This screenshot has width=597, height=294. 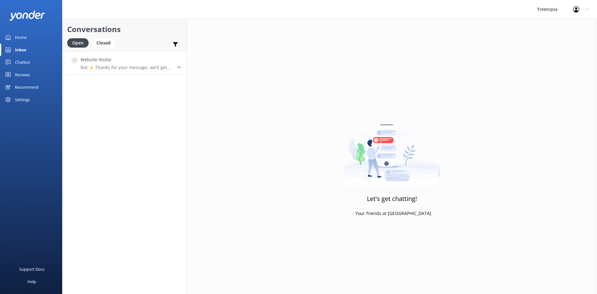 What do you see at coordinates (22, 99) in the screenshot?
I see `div: Settings` at bounding box center [22, 99].